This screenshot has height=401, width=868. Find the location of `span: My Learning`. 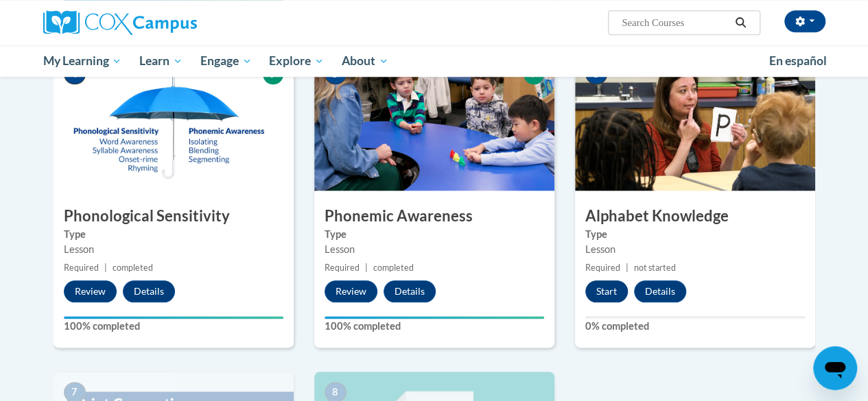

span: My Learning is located at coordinates (82, 61).